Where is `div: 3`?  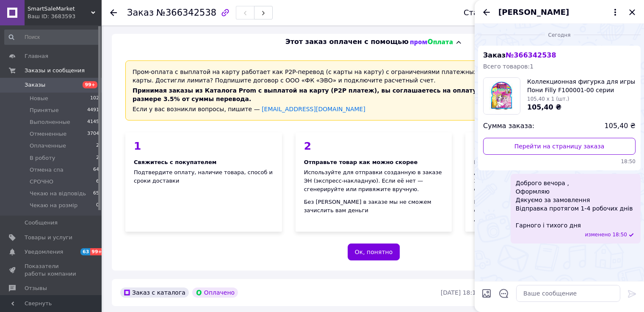
div: 3 is located at coordinates (543, 146).